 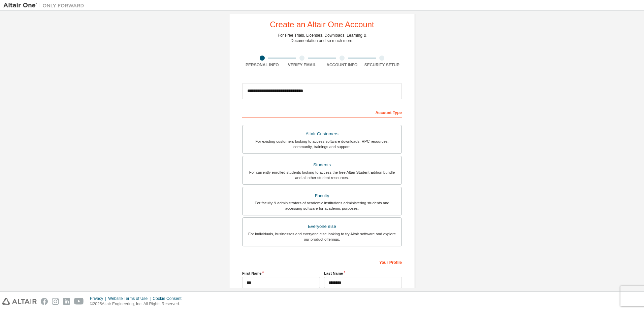 What do you see at coordinates (322, 112) in the screenshot?
I see `div: Account Type` at bounding box center [322, 112].